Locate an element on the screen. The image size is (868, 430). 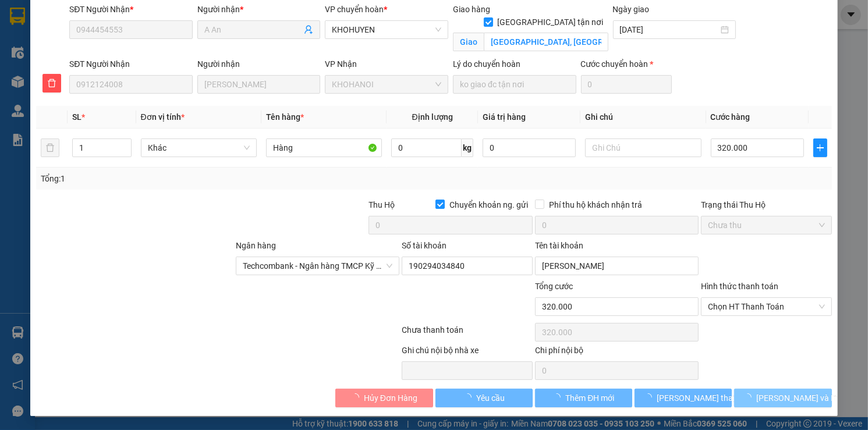
span: Tên hàng is located at coordinates (285, 117).